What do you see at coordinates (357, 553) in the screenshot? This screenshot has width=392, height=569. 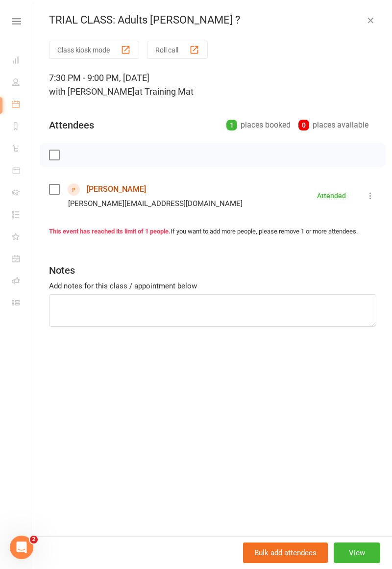 I see `button: View` at bounding box center [357, 553].